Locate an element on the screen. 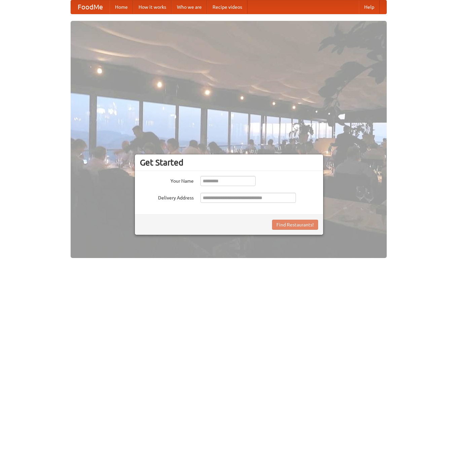  h3: Get Started is located at coordinates (229, 163).